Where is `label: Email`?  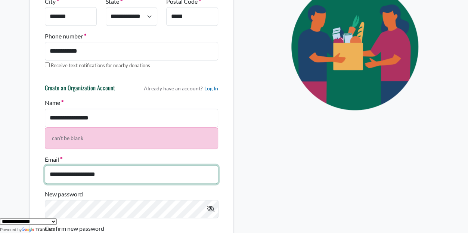 label: Email is located at coordinates (53, 159).